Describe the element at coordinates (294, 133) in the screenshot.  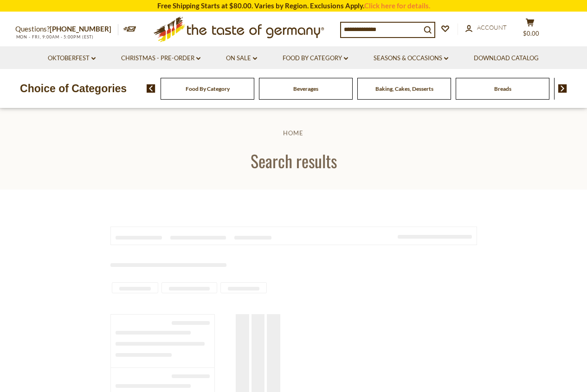
I see `a: Home` at that location.